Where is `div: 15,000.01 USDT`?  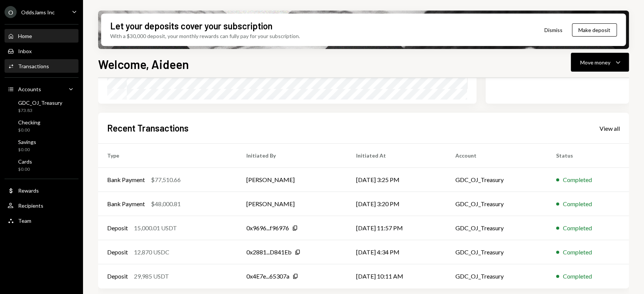
div: 15,000.01 USDT is located at coordinates (155, 228).